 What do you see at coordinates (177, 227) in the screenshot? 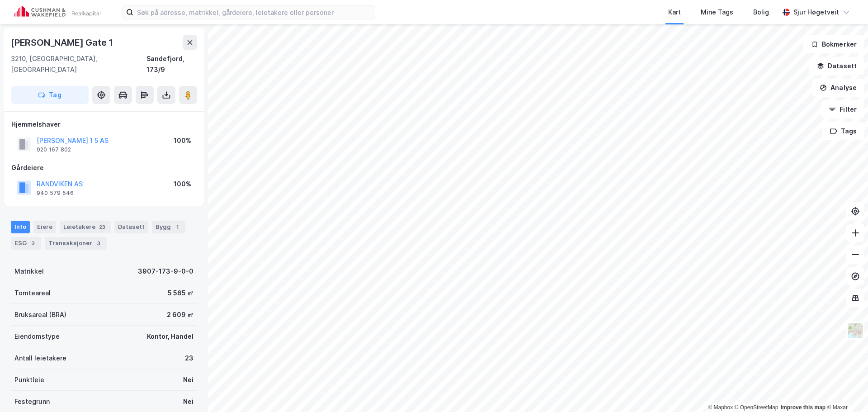
I see `div: 1` at bounding box center [177, 227].